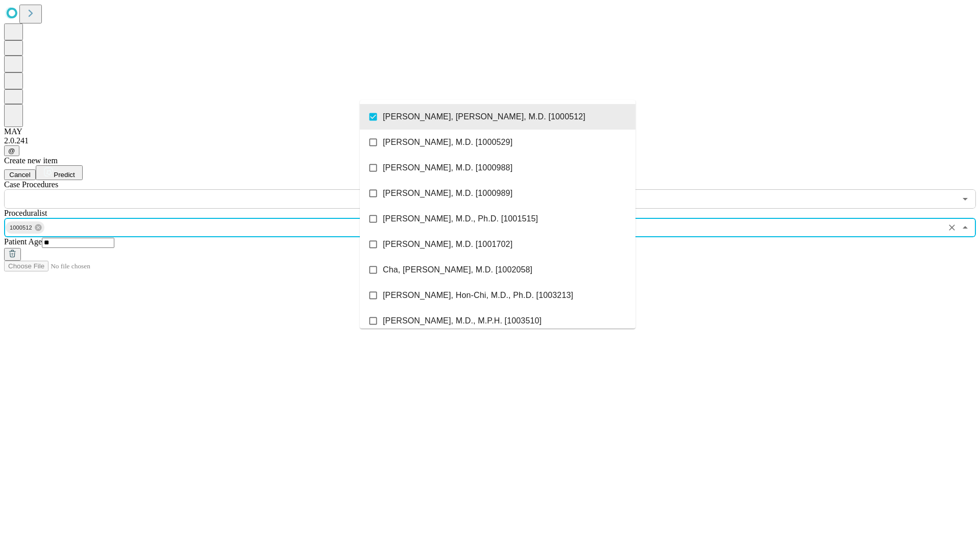  I want to click on button: Open, so click(965, 200).